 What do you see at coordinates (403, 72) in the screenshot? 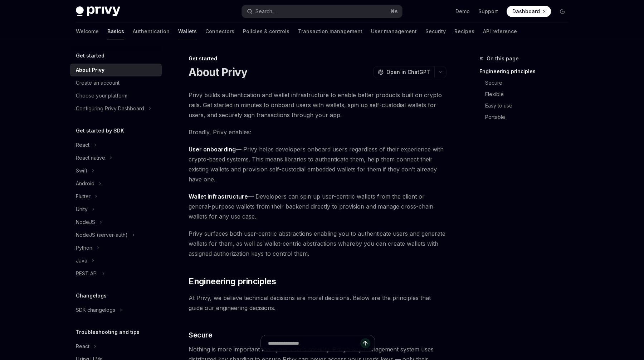
I see `button: Open in ChatGPT` at bounding box center [403, 72].